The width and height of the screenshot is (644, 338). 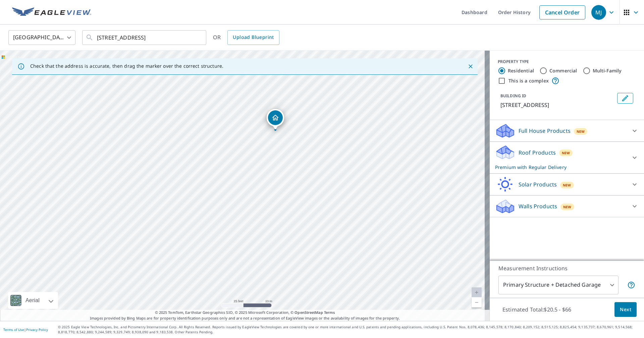 What do you see at coordinates (559, 285) in the screenshot?
I see `div: Primary Structure + Detached Garage` at bounding box center [559, 285].